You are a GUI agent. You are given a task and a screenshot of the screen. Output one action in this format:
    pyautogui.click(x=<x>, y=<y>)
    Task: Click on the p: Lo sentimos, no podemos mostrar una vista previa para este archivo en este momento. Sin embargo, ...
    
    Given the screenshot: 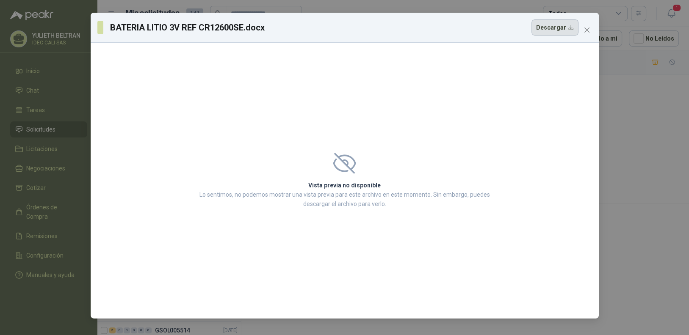 What is the action you would take?
    pyautogui.click(x=345, y=199)
    